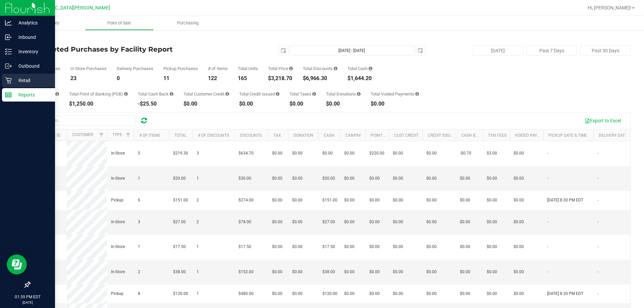  Describe the element at coordinates (171, 94) in the screenshot. I see `i: Sum of the cash-back amounts from rounded-up electronic payments for all purchases in the date ra...` at that location.